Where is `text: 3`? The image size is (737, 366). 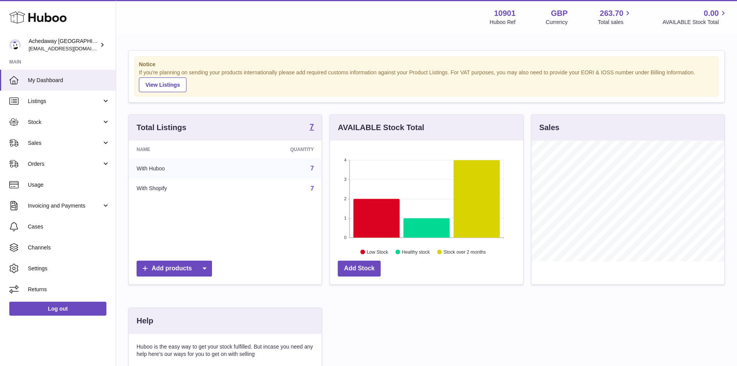 text: 3 is located at coordinates (346, 179).